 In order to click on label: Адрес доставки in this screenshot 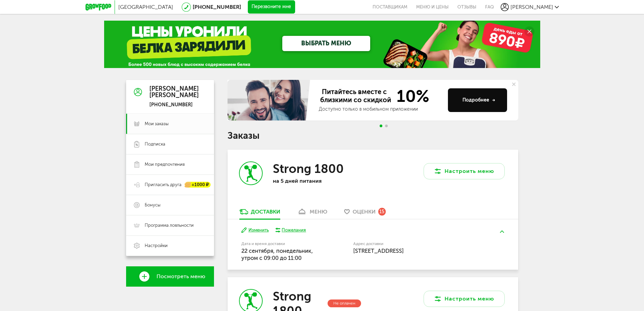, I will do `click(416, 244)`.